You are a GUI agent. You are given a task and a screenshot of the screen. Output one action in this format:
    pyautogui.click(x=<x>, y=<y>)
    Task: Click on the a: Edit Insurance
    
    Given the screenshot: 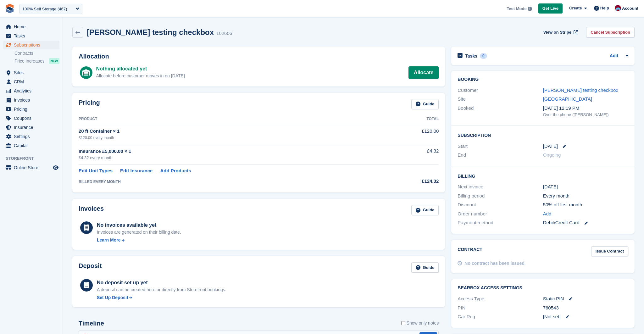 What is the action you would take?
    pyautogui.click(x=136, y=171)
    